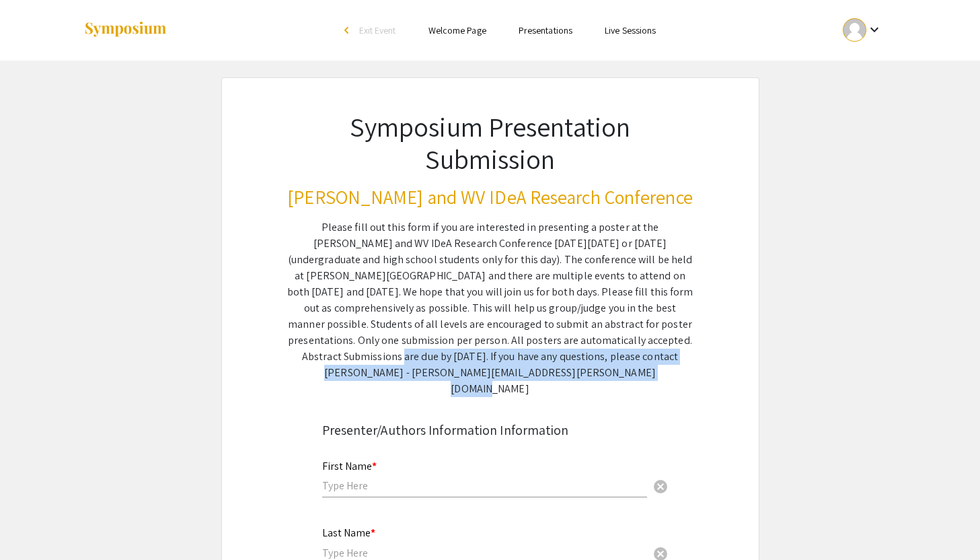 This screenshot has height=560, width=980. What do you see at coordinates (545, 30) in the screenshot?
I see `a: Presentations` at bounding box center [545, 30].